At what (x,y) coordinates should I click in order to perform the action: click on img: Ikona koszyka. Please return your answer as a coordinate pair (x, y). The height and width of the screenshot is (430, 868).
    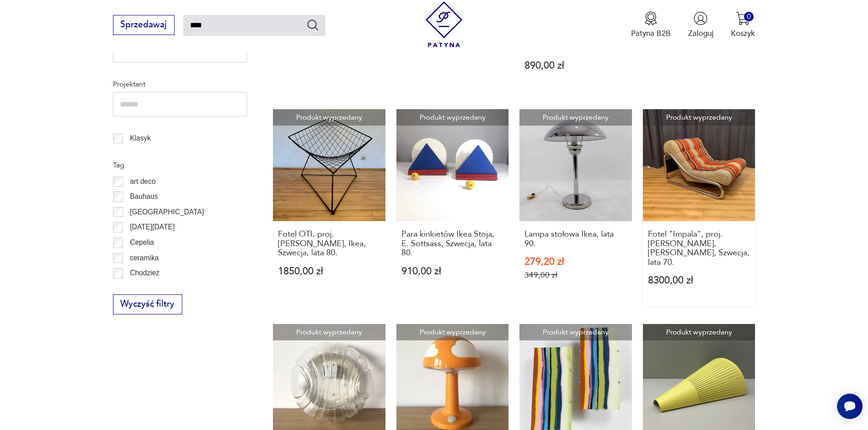
    Looking at the image, I should click on (743, 18).